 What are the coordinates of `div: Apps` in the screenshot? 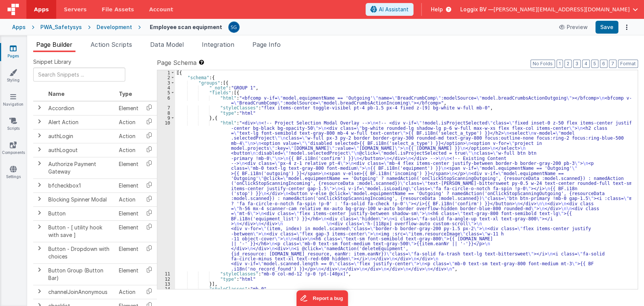 It's located at (19, 27).